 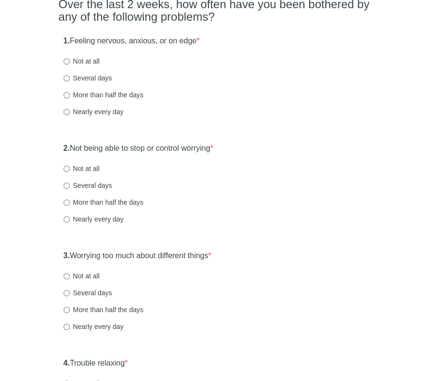 What do you see at coordinates (131, 41) in the screenshot?
I see `label: Feeling nervous, anxious, or on edge` at bounding box center [131, 41].